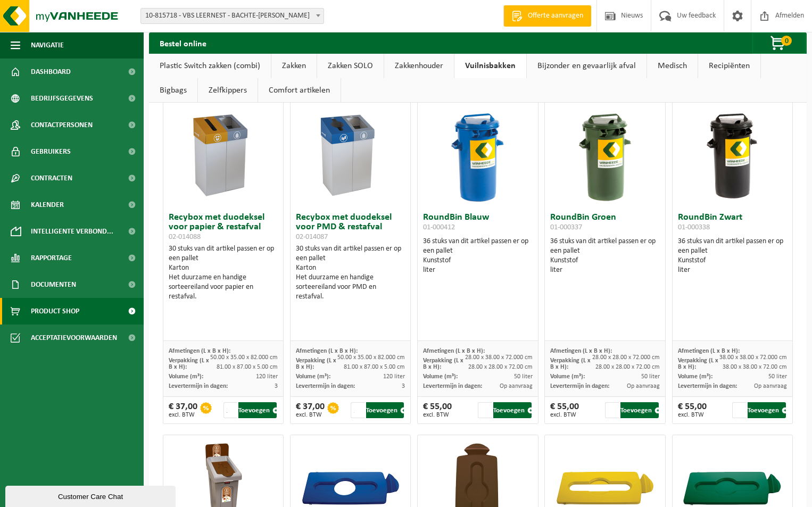 The height and width of the screenshot is (507, 812). I want to click on img: 02-014087, so click(351, 154).